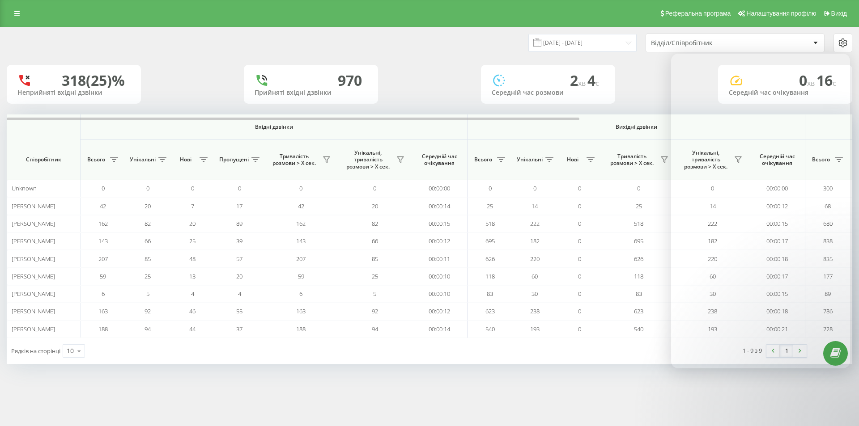 The image size is (859, 426). Describe the element at coordinates (234, 160) in the screenshot. I see `span: Пропущені` at that location.